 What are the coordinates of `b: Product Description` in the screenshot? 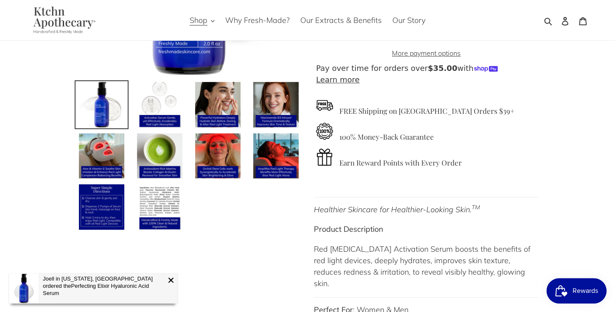 It's located at (349, 229).